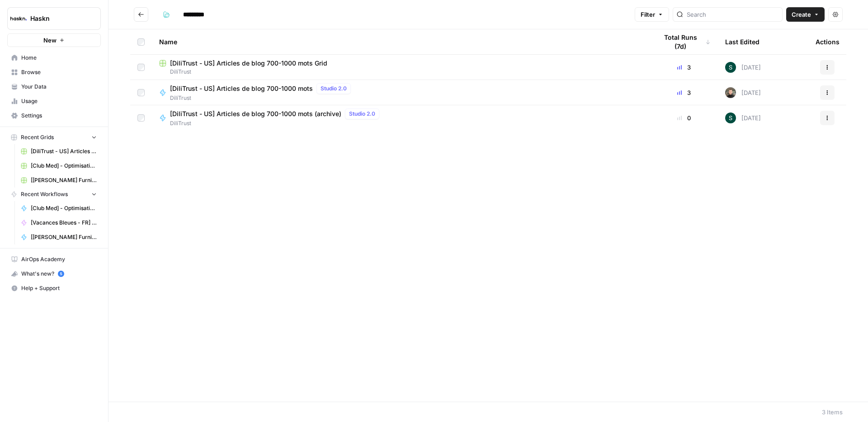 Image resolution: width=868 pixels, height=422 pixels. I want to click on text: 5, so click(60, 274).